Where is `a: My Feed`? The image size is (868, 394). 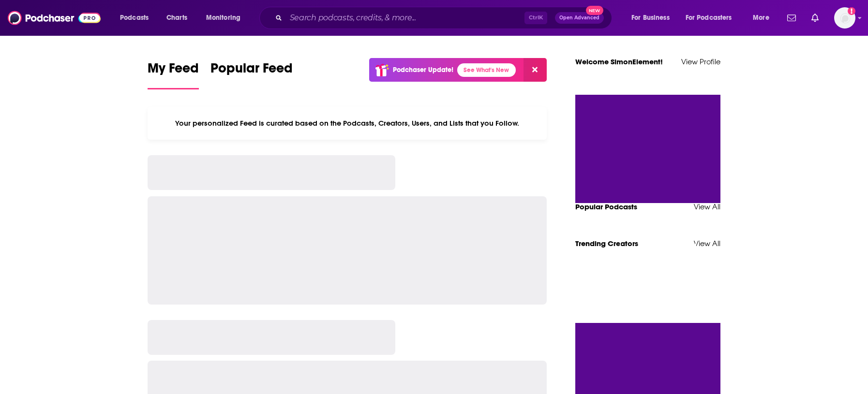
a: My Feed is located at coordinates (173, 75).